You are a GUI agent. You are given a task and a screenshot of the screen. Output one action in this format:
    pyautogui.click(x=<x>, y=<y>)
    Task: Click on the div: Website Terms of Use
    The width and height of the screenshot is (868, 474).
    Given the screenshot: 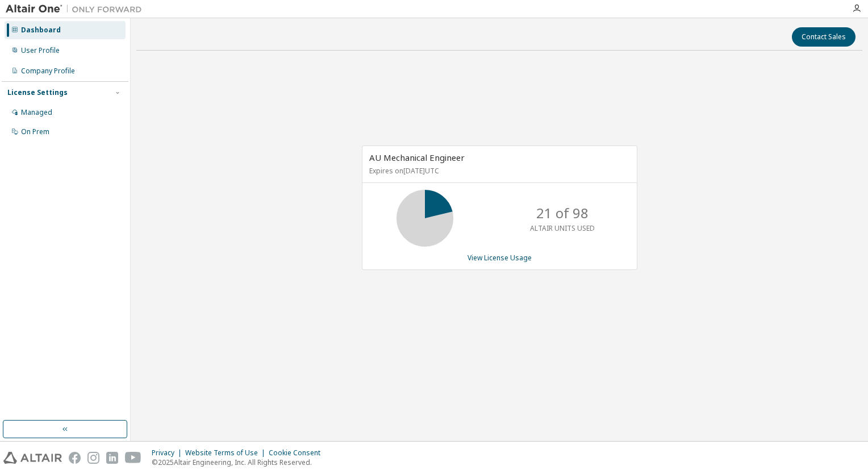 What is the action you would take?
    pyautogui.click(x=226, y=452)
    